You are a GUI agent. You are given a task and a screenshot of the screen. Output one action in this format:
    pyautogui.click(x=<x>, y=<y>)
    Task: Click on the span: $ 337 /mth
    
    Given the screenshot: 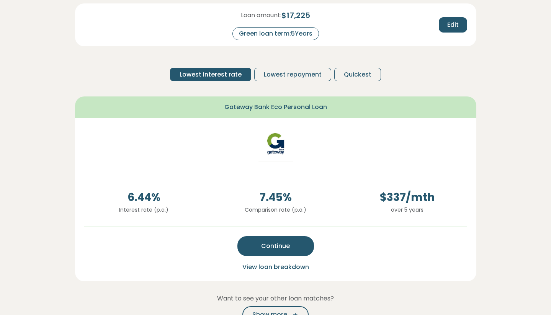 What is the action you would take?
    pyautogui.click(x=407, y=197)
    